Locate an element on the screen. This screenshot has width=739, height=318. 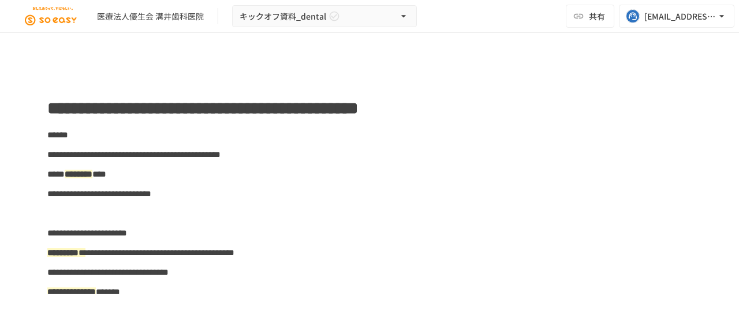
div: 医療法人優生会 溝井歯科医院 is located at coordinates (150, 16).